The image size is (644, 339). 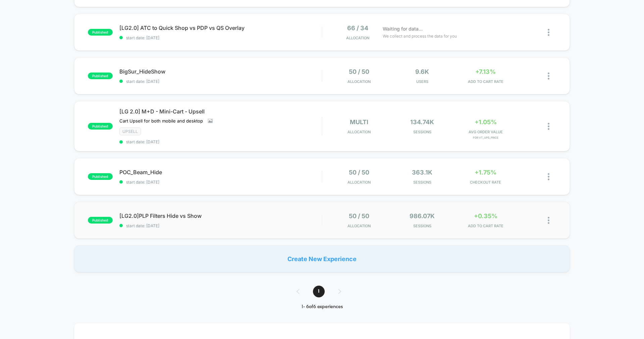 What do you see at coordinates (486, 71) in the screenshot?
I see `span: +7.13%` at bounding box center [486, 71].